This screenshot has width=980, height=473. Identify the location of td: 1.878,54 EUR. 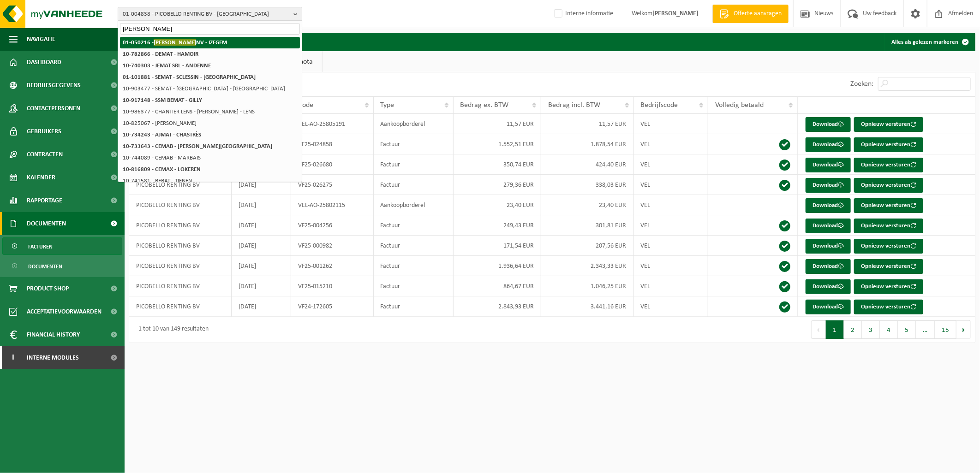
(587, 144).